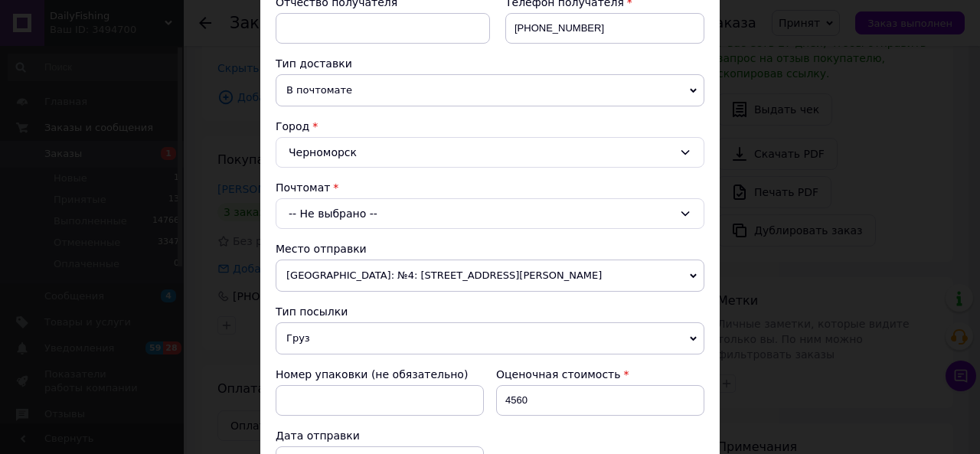  Describe the element at coordinates (313, 64) in the screenshot. I see `span: Тип доставки` at that location.